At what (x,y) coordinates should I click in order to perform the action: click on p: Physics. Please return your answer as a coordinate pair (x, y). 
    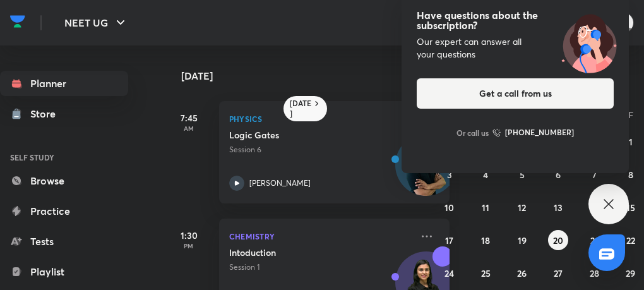
    Looking at the image, I should click on (320, 118).